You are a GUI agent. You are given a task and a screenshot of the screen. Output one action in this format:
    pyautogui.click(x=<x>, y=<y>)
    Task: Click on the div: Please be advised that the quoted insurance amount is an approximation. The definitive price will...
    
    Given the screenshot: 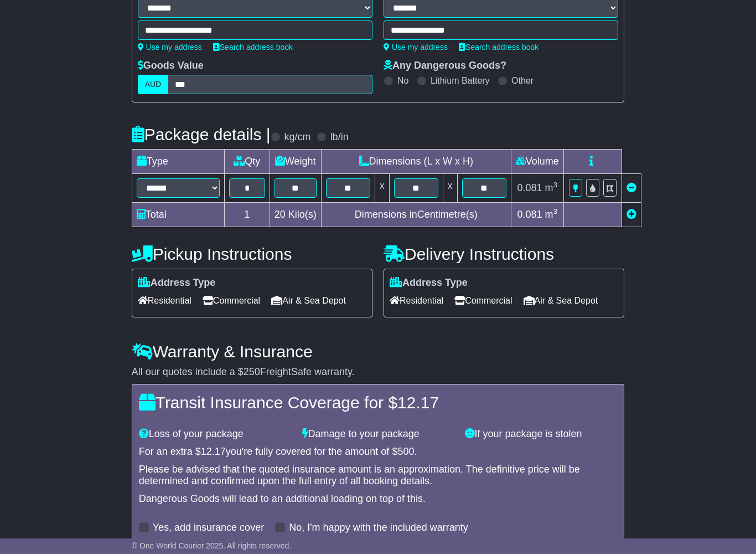 What is the action you would take?
    pyautogui.click(x=378, y=475)
    